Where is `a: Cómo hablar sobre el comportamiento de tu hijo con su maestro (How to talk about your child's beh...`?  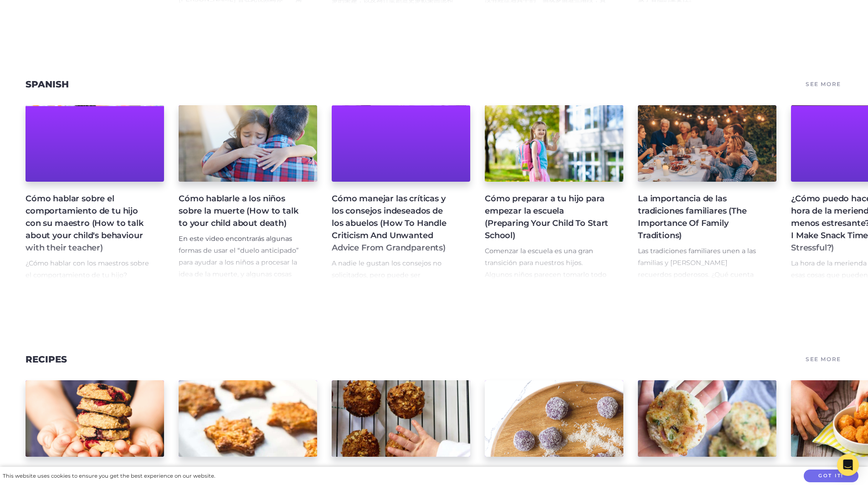
a: Cómo hablar sobre el comportamiento de tu hijo con su maestro (How to talk about your child's beh... is located at coordinates (95, 193).